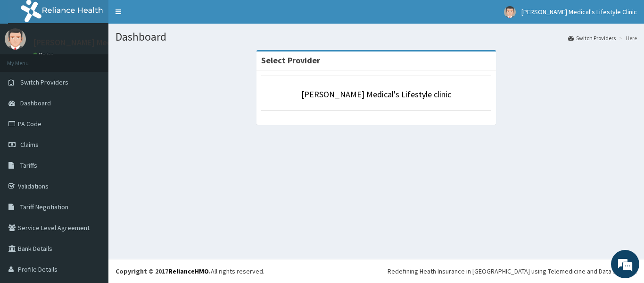  I want to click on a: Online, so click(44, 55).